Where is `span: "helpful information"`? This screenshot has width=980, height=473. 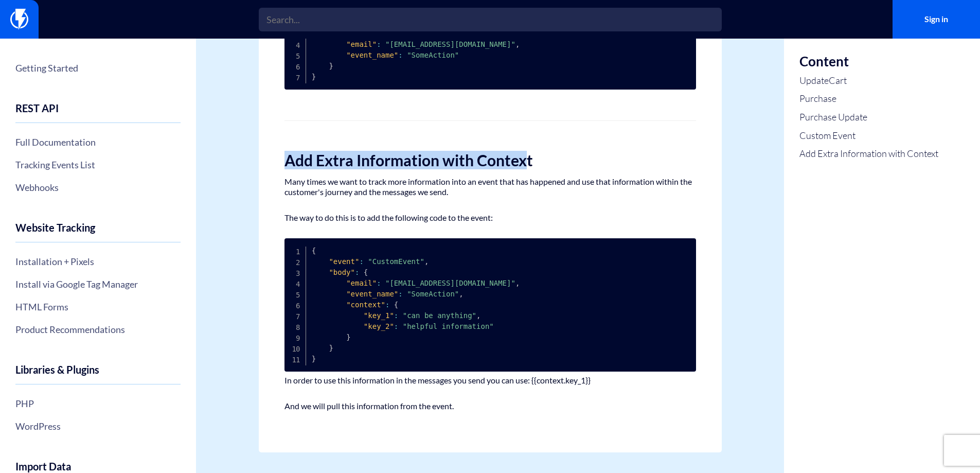
span: "helpful information" is located at coordinates (448, 327).